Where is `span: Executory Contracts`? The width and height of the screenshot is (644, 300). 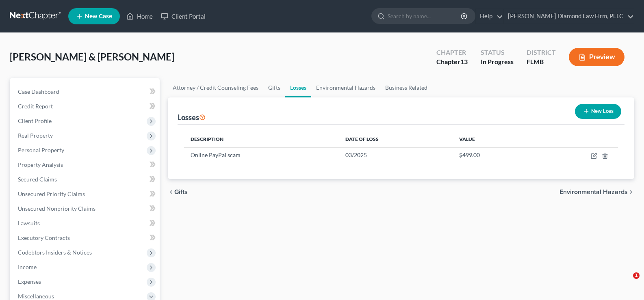
span: Executory Contracts is located at coordinates (44, 237).